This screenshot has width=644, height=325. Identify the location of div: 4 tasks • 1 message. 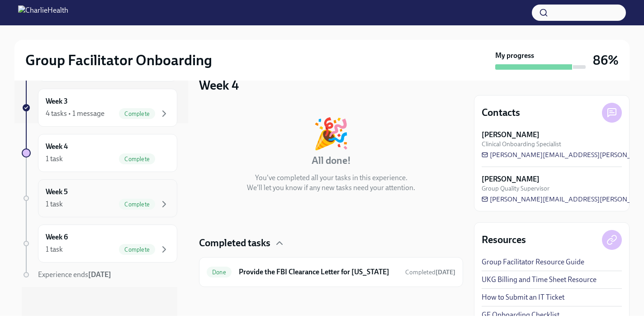
(75, 113).